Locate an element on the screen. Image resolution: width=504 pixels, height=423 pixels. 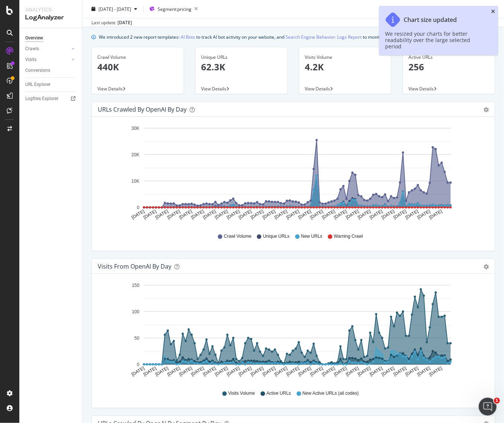
span: New Active URLs (all codes) is located at coordinates (330, 393).